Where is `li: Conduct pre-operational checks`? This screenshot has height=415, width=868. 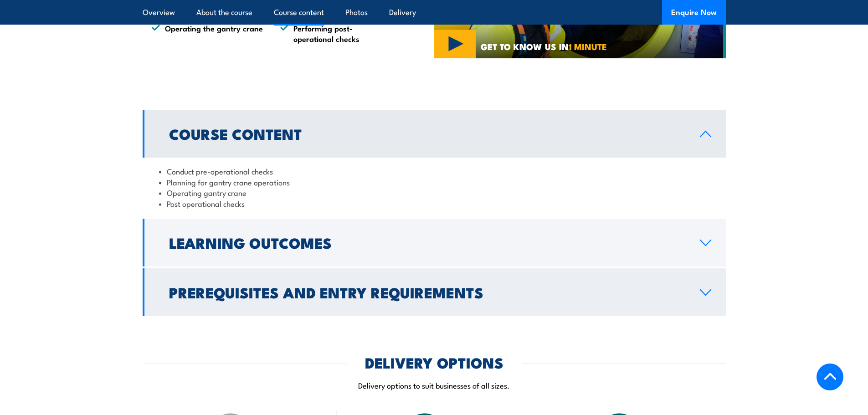
li: Conduct pre-operational checks is located at coordinates (434, 171).